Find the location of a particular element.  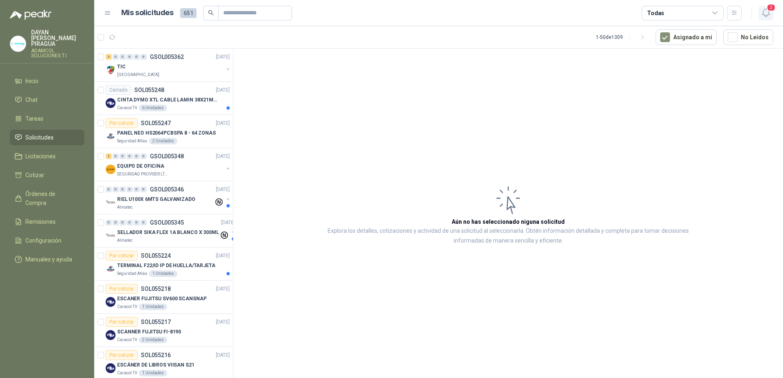

a: Remisiones is located at coordinates (47, 222).